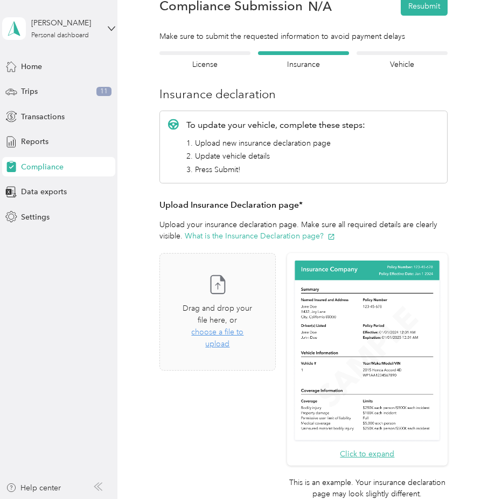  I want to click on span: Drag and drop your file here, or, so click(217, 314).